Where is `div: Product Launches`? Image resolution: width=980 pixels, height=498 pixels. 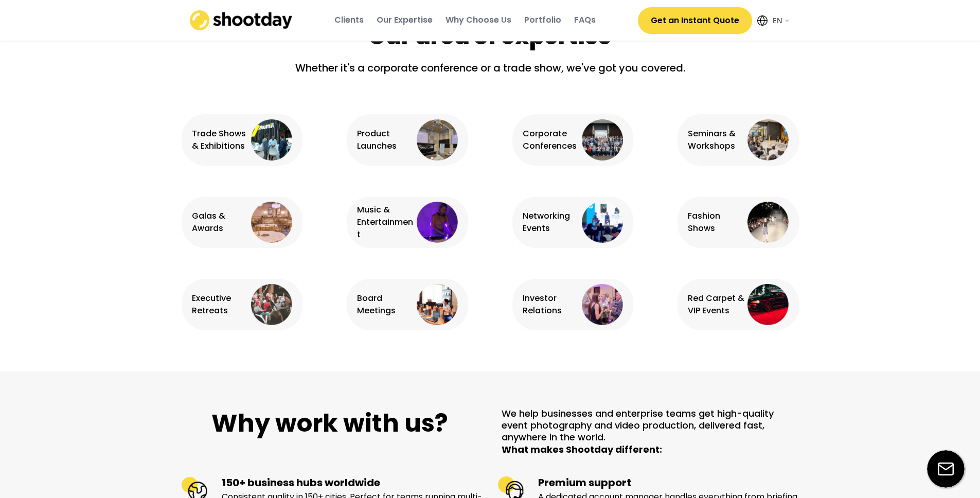 div: Product Launches is located at coordinates (386, 140).